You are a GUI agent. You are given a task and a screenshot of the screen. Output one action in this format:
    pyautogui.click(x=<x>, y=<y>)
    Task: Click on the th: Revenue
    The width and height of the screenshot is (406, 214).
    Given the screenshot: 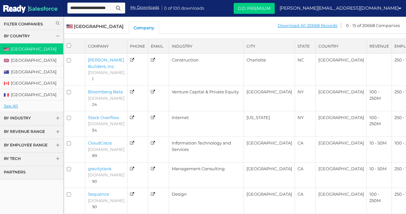 What is the action you would take?
    pyautogui.click(x=379, y=46)
    